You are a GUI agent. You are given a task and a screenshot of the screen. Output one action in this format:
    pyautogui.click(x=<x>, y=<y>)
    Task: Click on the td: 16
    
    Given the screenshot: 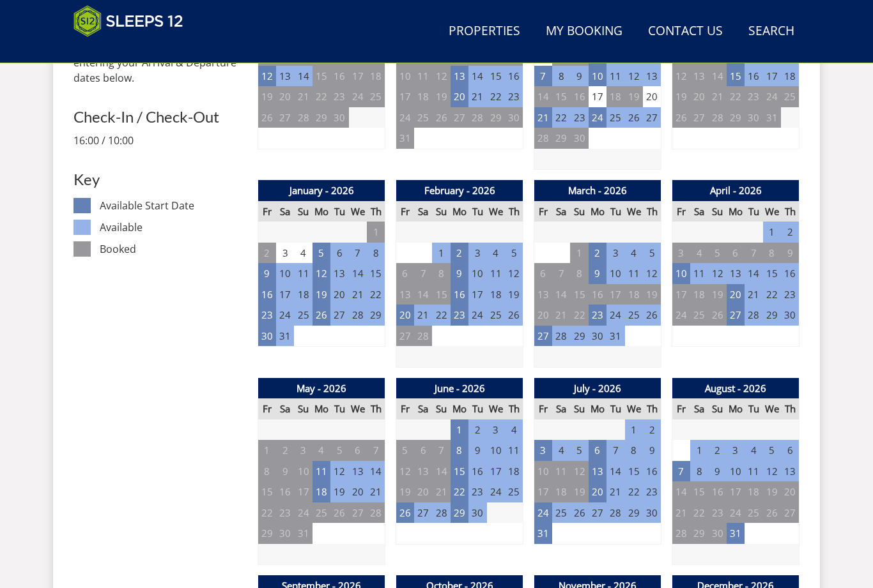 What is the action you would take?
    pyautogui.click(x=597, y=294)
    